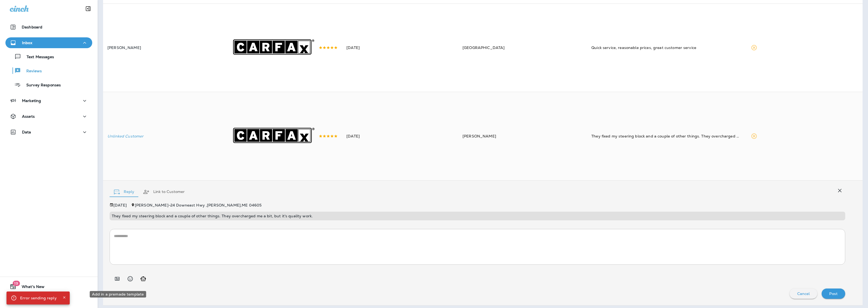 The image size is (868, 308). I want to click on p: Cancel, so click(804, 294).